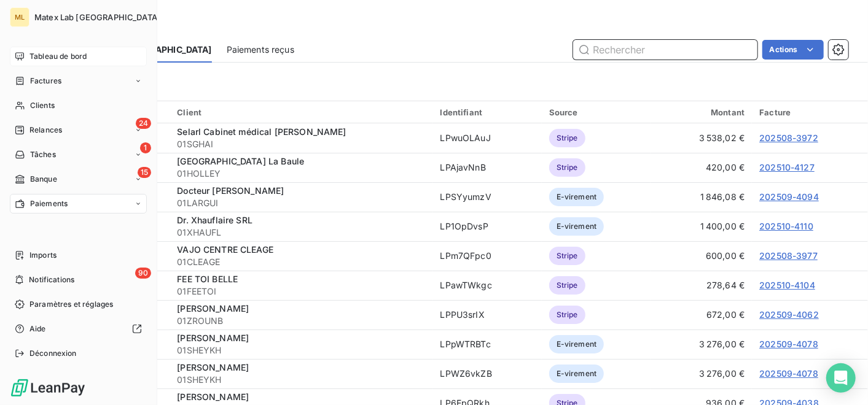 This screenshot has width=868, height=405. I want to click on span: Déconnexion, so click(53, 353).